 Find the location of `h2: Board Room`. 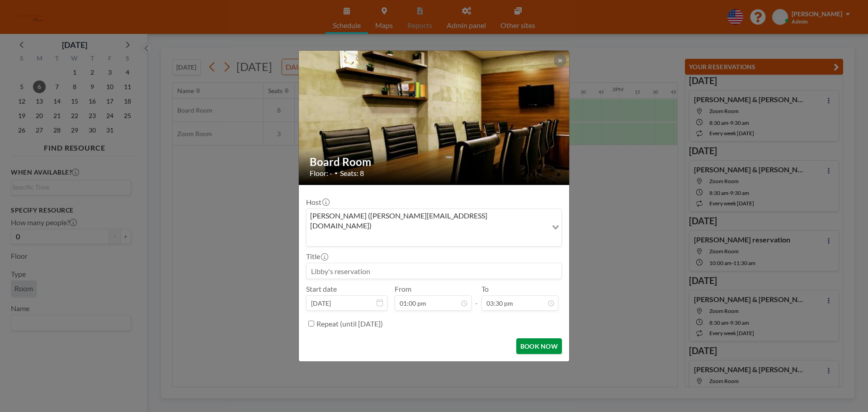

h2: Board Room is located at coordinates (434, 162).